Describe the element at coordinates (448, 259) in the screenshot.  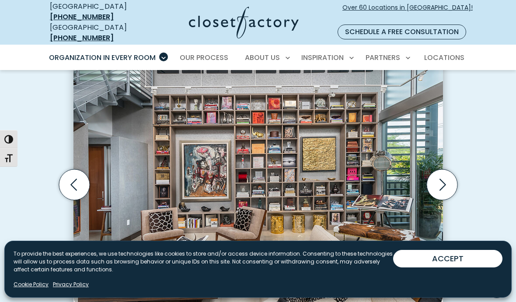
I see `button: ACCEPT` at that location.